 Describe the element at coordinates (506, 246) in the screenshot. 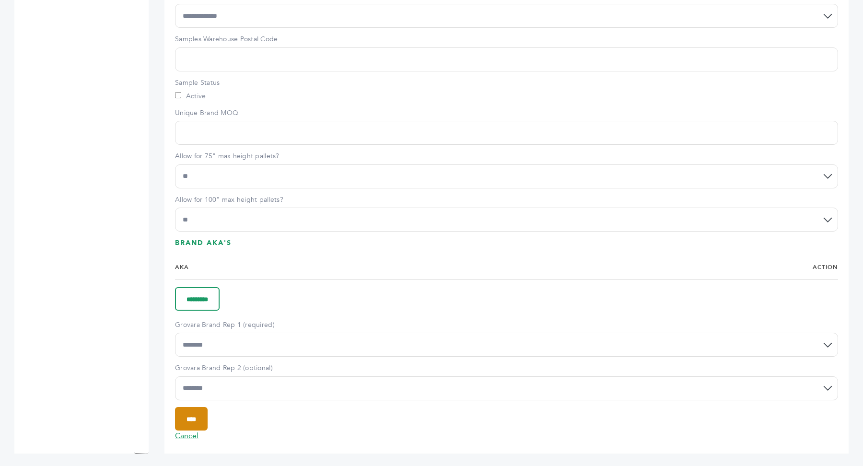

I see `h3: Brand AKA's` at that location.